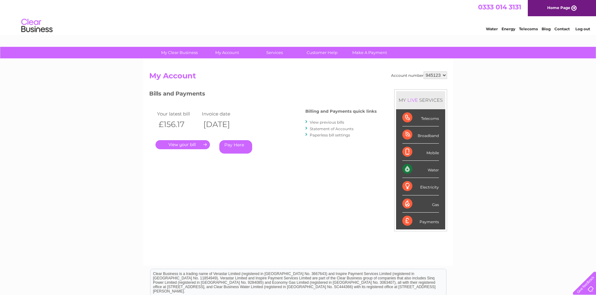 This screenshot has width=596, height=295. I want to click on a: My Account, so click(227, 53).